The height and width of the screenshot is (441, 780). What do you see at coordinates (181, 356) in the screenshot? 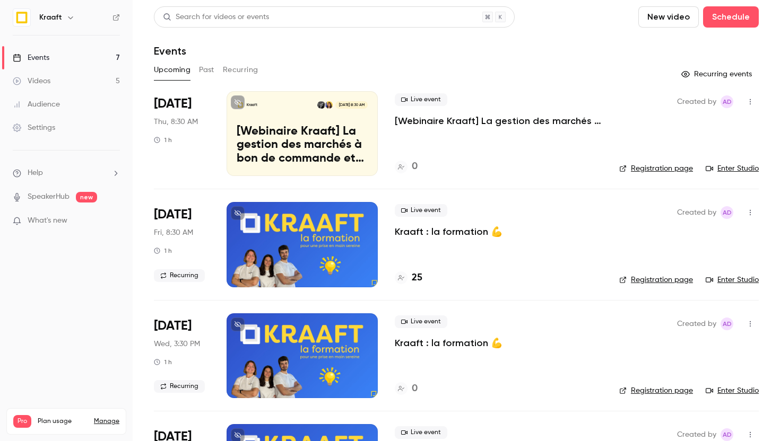
I see `div: Oct 1 Wed, 3:30 PM (Europe/Paris)` at bounding box center [181, 356].